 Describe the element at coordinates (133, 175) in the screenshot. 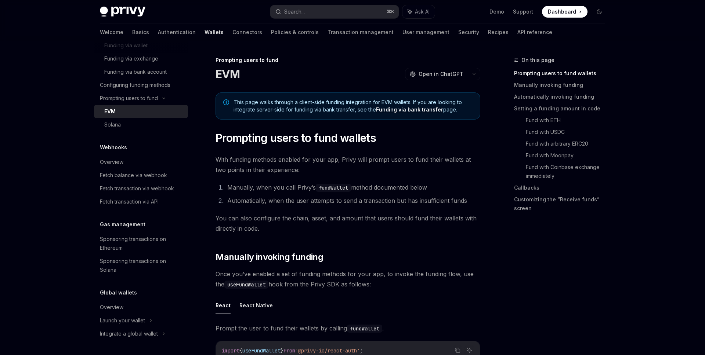

I see `div: Fetch balance via webhook` at that location.